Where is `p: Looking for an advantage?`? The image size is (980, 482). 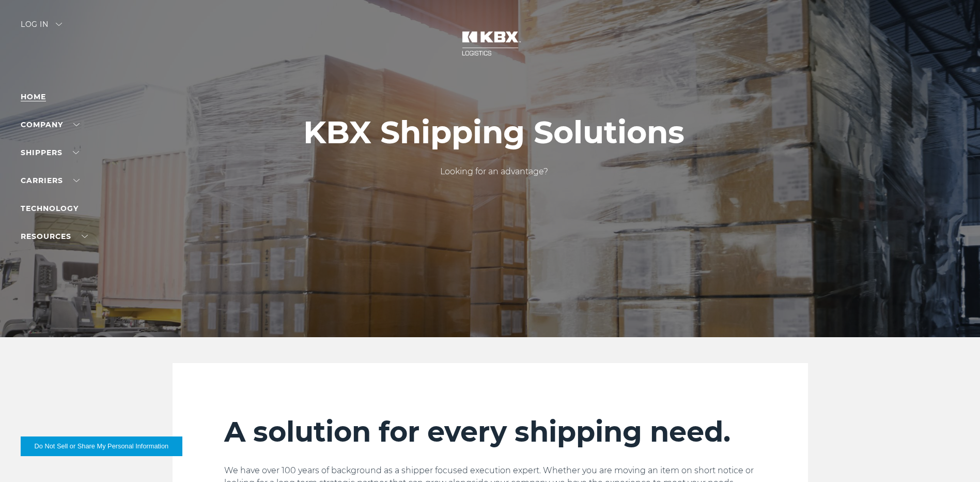
p: Looking for an advantage? is located at coordinates (494, 172).